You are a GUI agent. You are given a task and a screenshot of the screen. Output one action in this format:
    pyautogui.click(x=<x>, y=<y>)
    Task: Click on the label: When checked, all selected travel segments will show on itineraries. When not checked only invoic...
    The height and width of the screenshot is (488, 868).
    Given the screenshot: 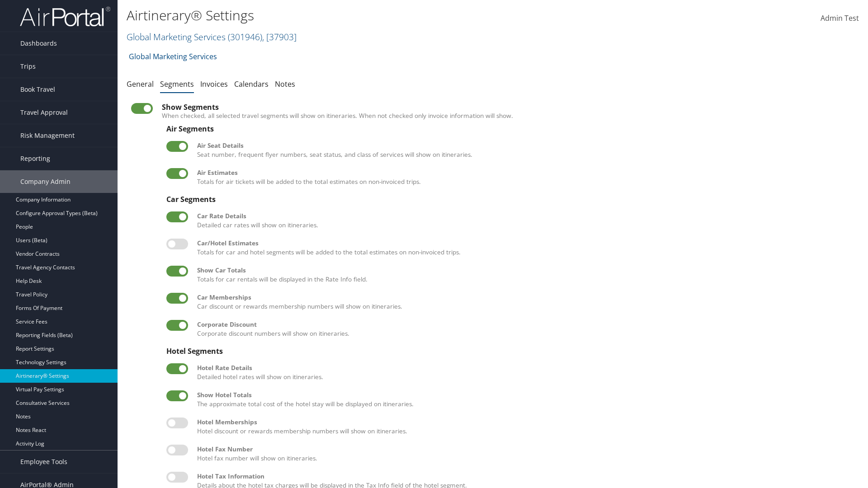 What is the action you would take?
    pyautogui.click(x=509, y=116)
    